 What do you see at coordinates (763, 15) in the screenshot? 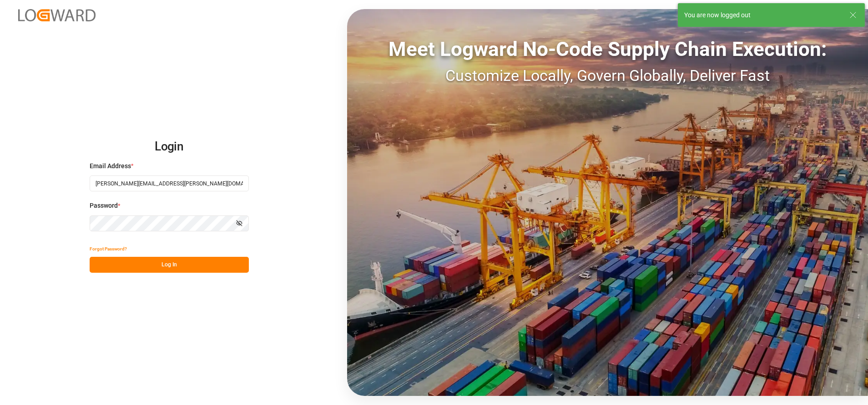
I see `div: You are now logged out` at bounding box center [763, 15].